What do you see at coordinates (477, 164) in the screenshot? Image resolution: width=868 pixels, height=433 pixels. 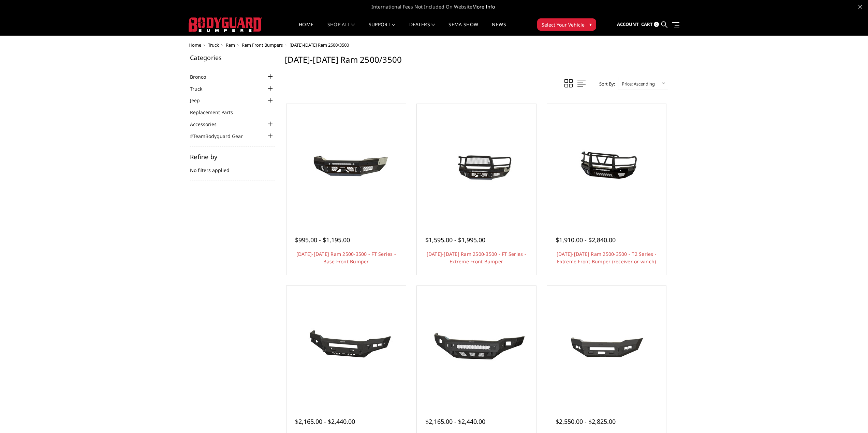 I see `a: 2019-2025 Ram 2500-3500 - FT Series - Extreme Front Bumper 2019-2025 Ram 2500-3500 - FT Series - ...` at bounding box center [477, 164].